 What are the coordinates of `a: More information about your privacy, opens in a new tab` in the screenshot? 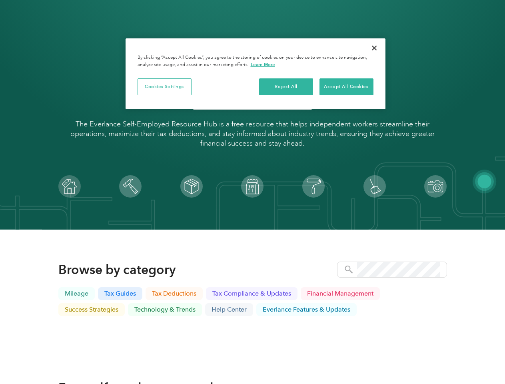 It's located at (263, 64).